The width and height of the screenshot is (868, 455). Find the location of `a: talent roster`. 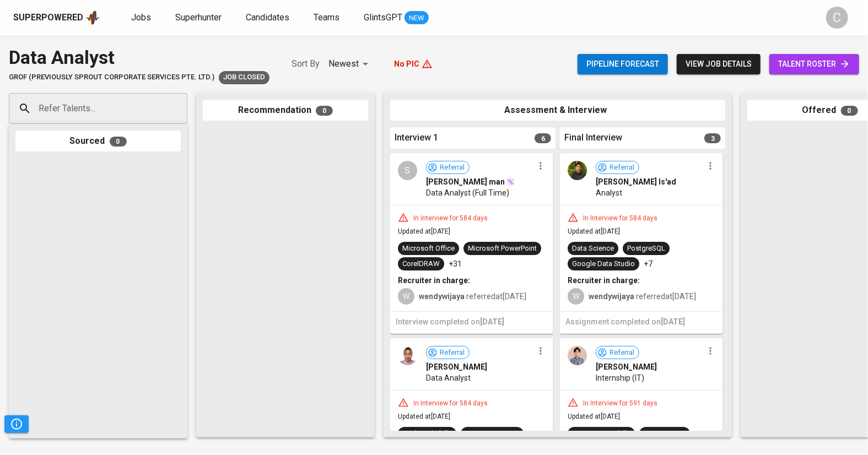

a: talent roster is located at coordinates (814, 64).